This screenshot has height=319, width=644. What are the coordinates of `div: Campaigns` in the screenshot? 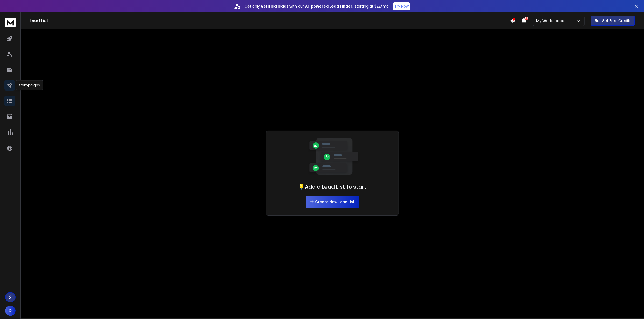 It's located at (29, 85).